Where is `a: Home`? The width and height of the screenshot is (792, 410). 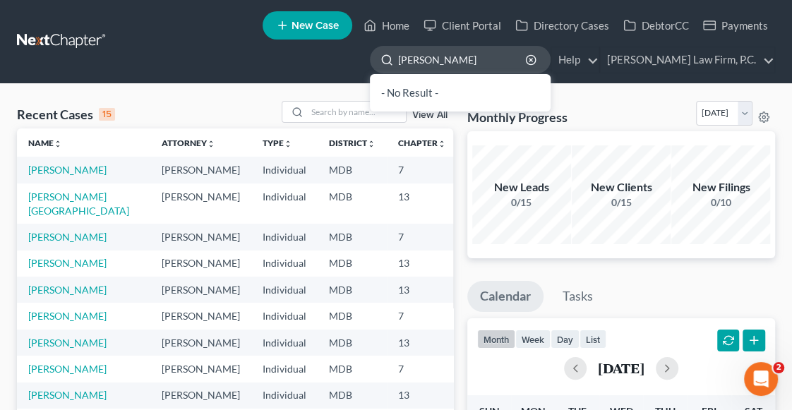
a: Home is located at coordinates (386, 25).